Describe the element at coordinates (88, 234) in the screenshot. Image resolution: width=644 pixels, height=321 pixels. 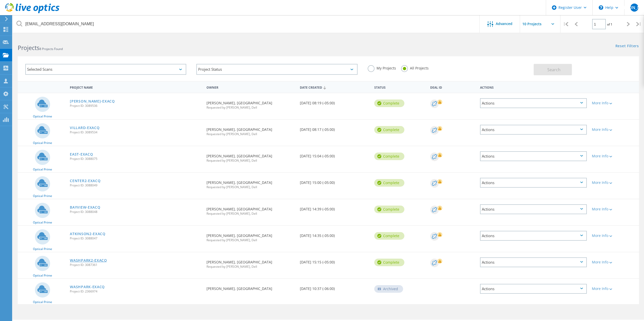
I see `a: ATKINSON2-EXACQ` at that location.